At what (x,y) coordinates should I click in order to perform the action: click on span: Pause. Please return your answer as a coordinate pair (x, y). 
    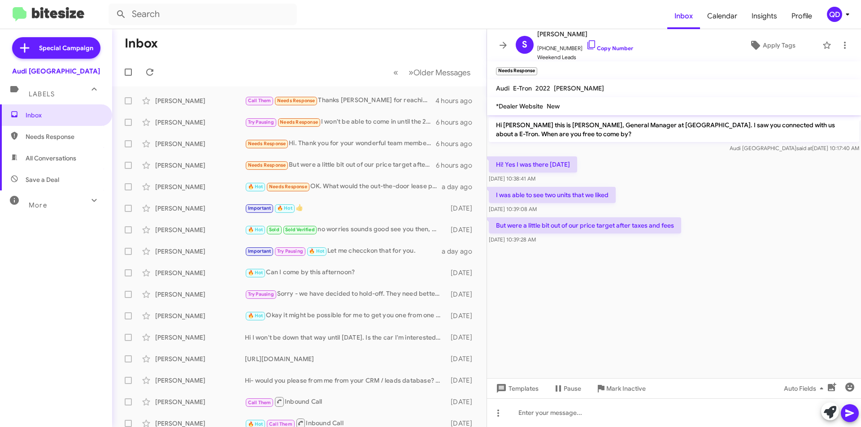
    Looking at the image, I should click on (572, 389).